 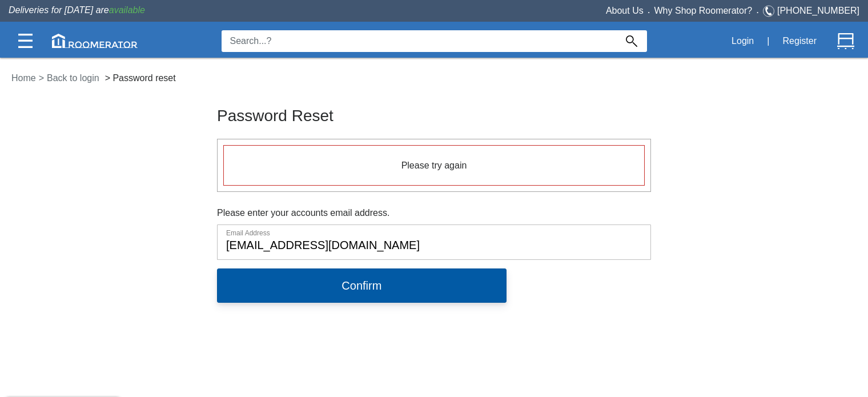 I want to click on button: Login, so click(x=742, y=41).